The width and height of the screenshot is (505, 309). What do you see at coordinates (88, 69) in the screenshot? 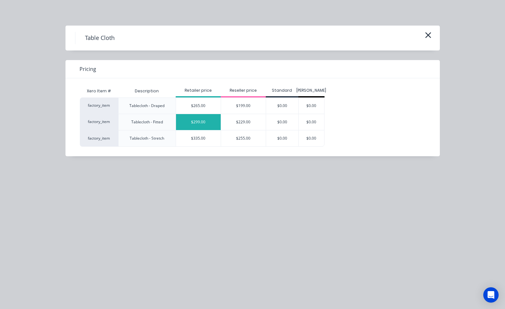
I see `span: Pricing` at bounding box center [88, 69].